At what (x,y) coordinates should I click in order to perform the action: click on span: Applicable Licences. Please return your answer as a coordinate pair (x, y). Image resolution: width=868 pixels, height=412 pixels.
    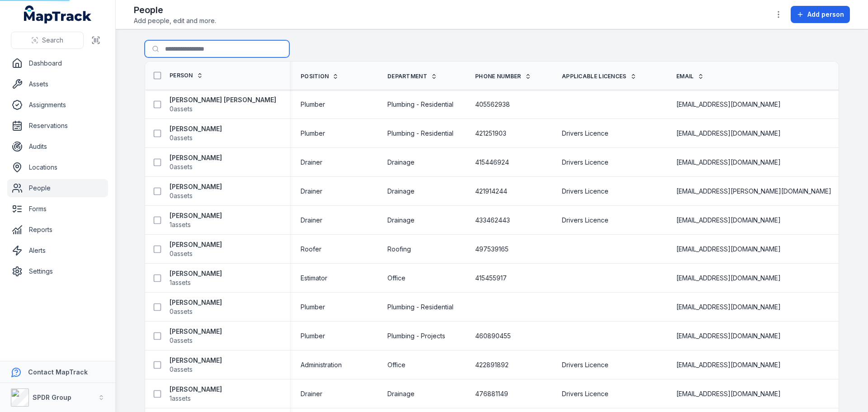
    Looking at the image, I should click on (594, 76).